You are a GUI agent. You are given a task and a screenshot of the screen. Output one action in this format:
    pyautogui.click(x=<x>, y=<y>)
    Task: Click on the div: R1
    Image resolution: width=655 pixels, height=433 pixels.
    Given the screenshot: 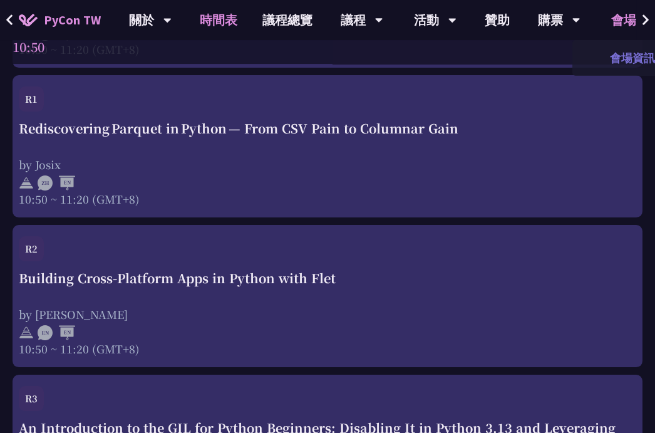 What is the action you would take?
    pyautogui.click(x=31, y=99)
    